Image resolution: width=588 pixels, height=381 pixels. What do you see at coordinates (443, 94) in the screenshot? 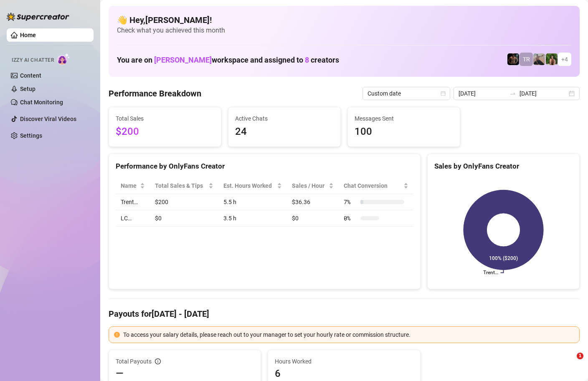
I see `span: calendar` at bounding box center [443, 94].